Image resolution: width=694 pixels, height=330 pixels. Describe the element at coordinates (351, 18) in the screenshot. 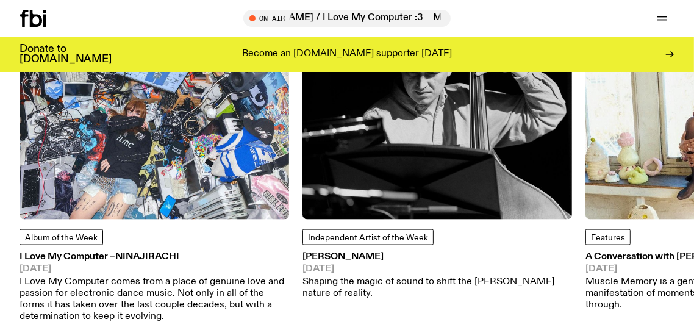

I see `span: Tune in live` at that location.